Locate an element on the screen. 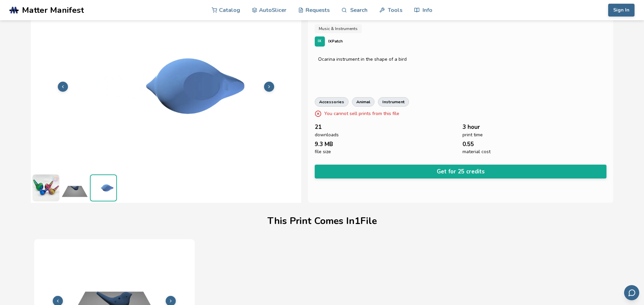  button: bird_ocarina_Print_Bed_Preview is located at coordinates (75, 188).